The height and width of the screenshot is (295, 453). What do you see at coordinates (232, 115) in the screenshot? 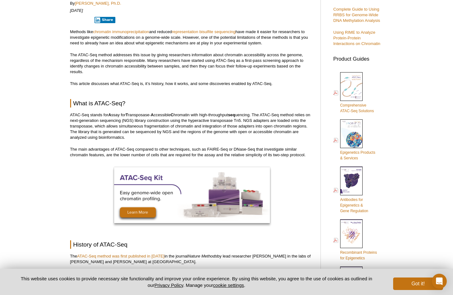
I see `strong: seq` at bounding box center [232, 115].